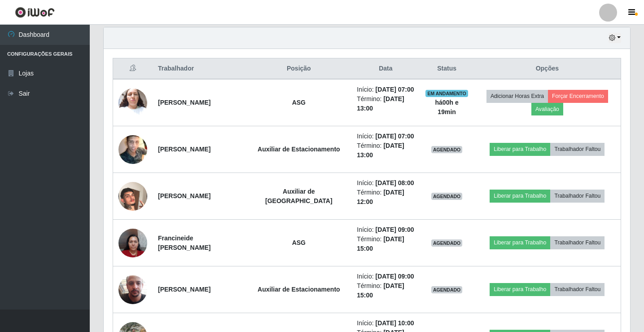 This screenshot has width=644, height=332. I want to click on img: 1745843945427.jpeg, so click(133, 290).